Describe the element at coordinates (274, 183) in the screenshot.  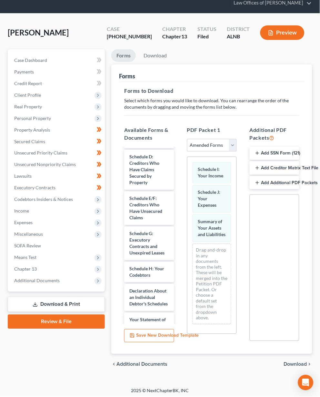
I see `button: Add Additional PDF Packets` at that location.